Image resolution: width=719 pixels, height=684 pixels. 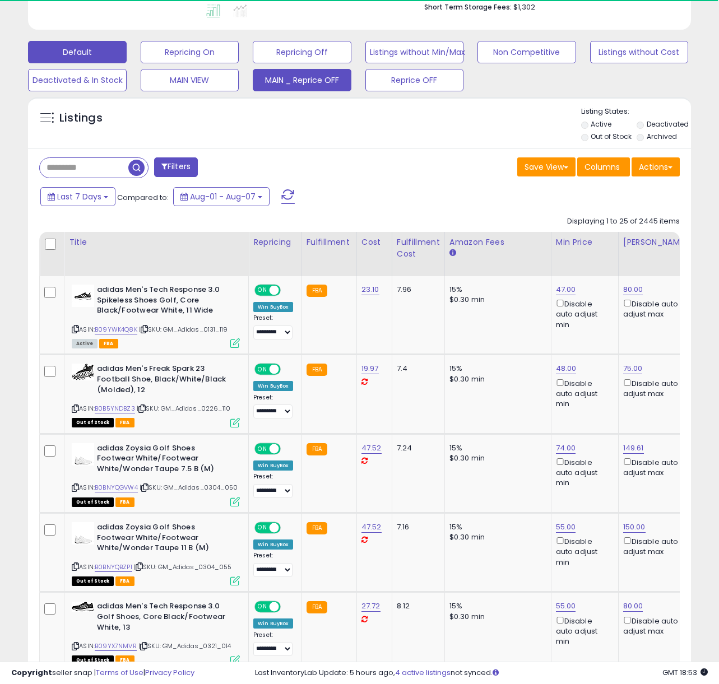 I want to click on button: Repricing On, so click(x=190, y=52).